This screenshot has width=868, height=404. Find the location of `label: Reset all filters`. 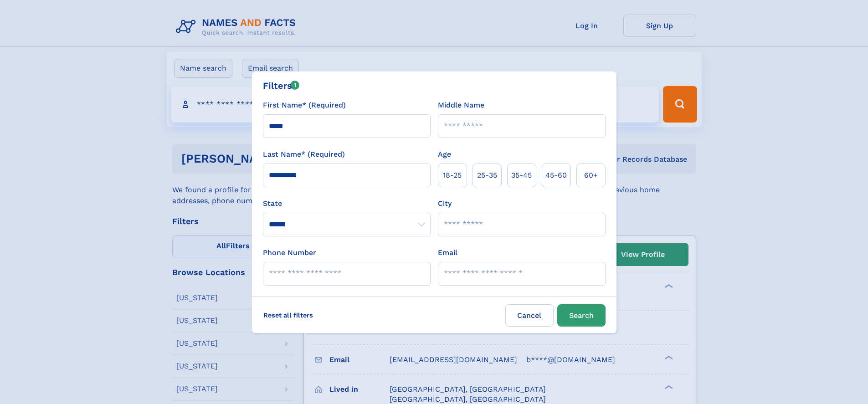

label: Reset all filters is located at coordinates (288, 315).